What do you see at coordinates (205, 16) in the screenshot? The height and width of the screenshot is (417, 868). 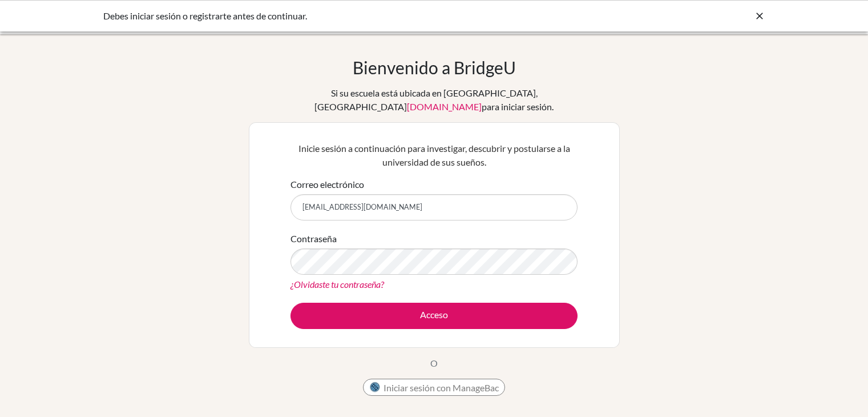 I see `font: Debes iniciar sesión o registrarte antes de continuar.` at bounding box center [205, 16].